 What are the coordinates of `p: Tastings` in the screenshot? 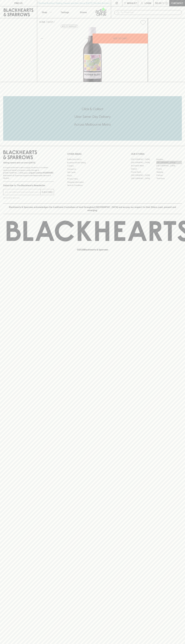 It's located at (65, 12).